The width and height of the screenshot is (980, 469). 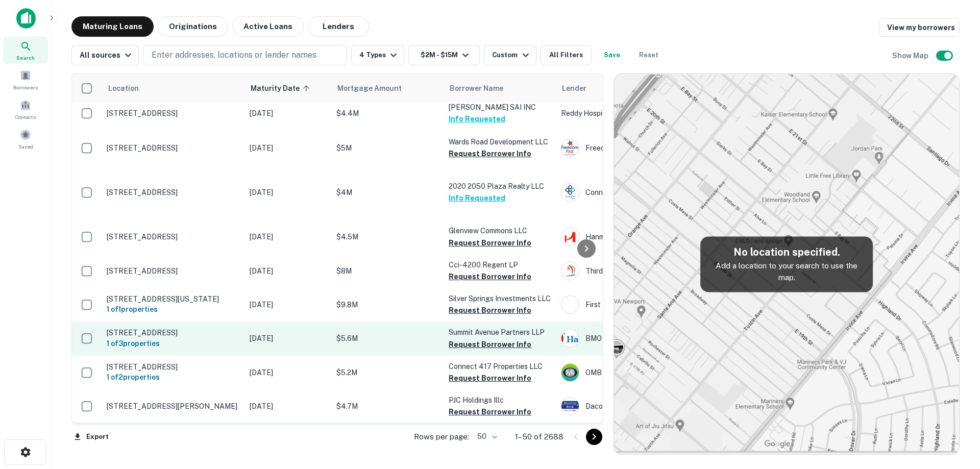 I want to click on button: Reset, so click(x=648, y=55).